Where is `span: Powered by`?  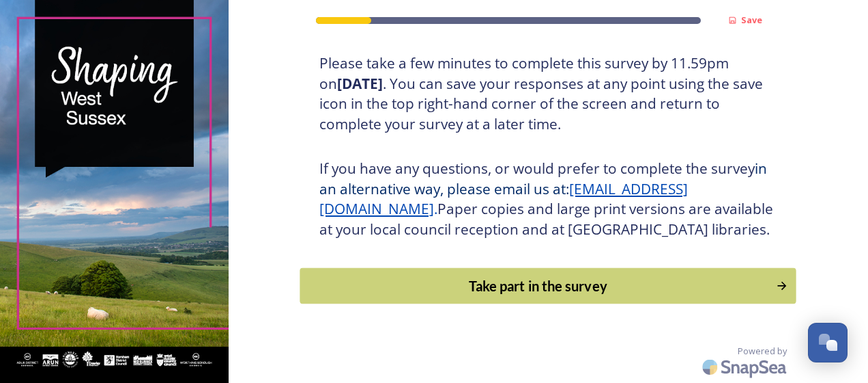 span: Powered by is located at coordinates (763, 351).